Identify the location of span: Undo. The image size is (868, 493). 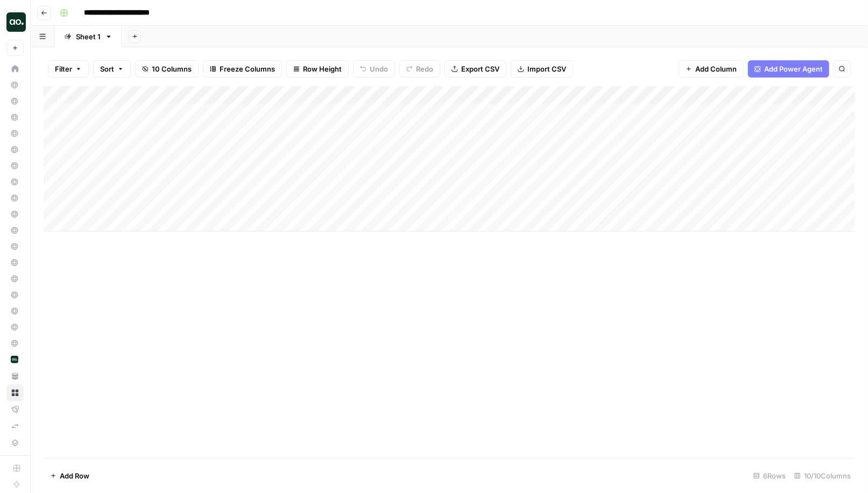
(379, 69).